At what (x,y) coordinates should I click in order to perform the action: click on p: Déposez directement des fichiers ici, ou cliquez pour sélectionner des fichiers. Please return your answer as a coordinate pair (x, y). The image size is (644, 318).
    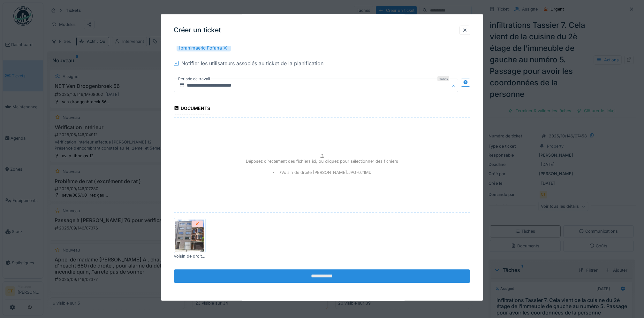
    Looking at the image, I should click on (322, 161).